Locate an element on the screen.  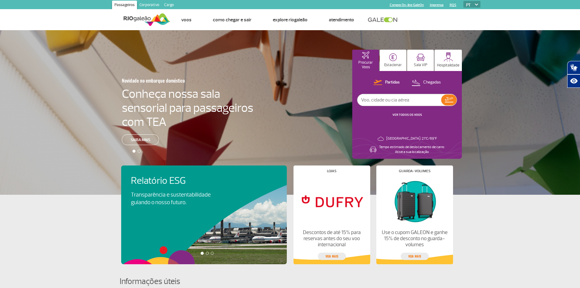
img: hospitality.svg is located at coordinates (448, 57).